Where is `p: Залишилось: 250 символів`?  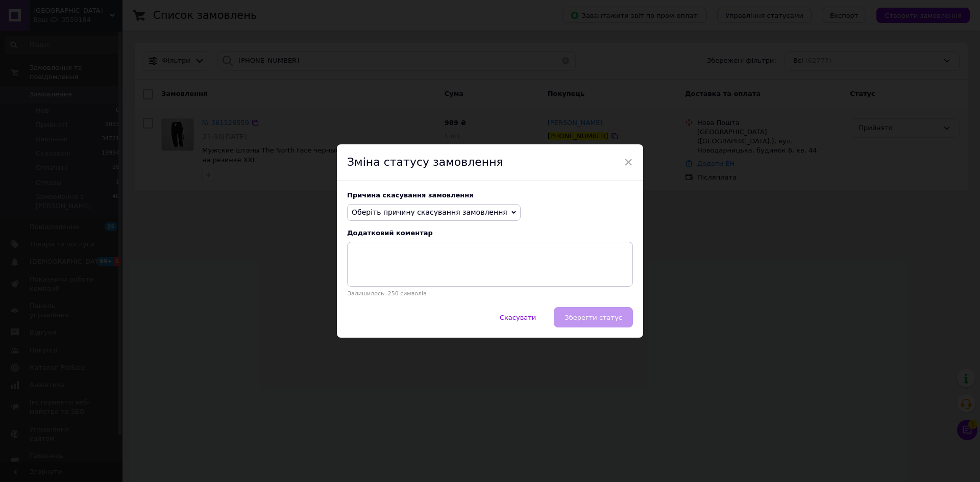 p: Залишилось: 250 символів is located at coordinates (490, 293).